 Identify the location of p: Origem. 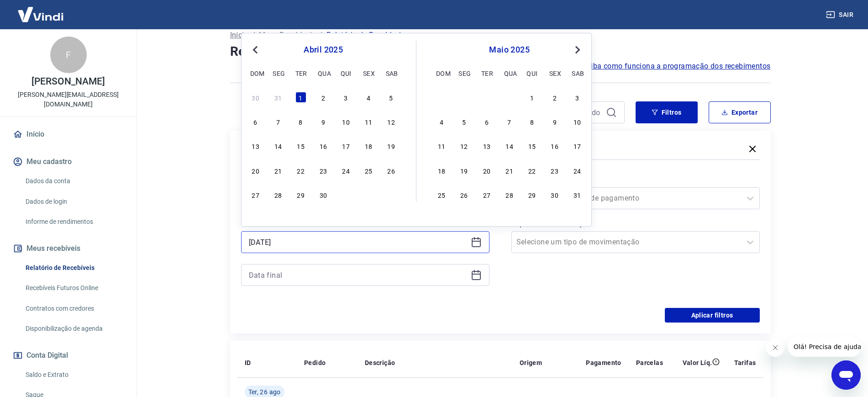
(531, 363).